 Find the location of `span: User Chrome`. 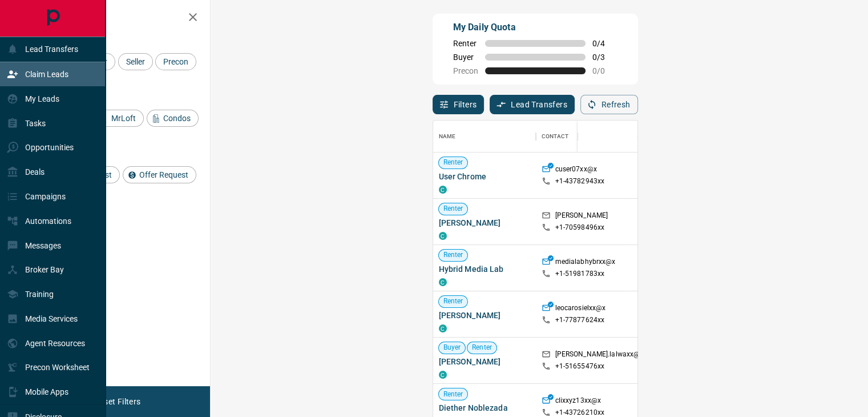

span: User Chrome is located at coordinates (485, 177).